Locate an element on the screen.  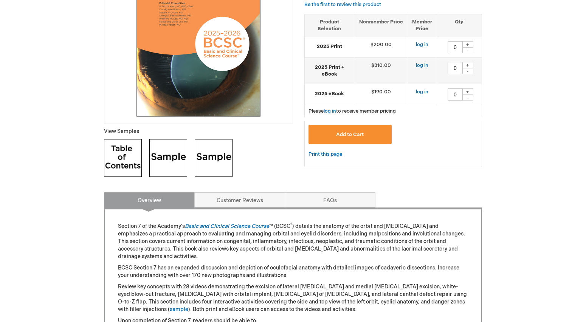
strong: 2025 Print is located at coordinates (329, 47).